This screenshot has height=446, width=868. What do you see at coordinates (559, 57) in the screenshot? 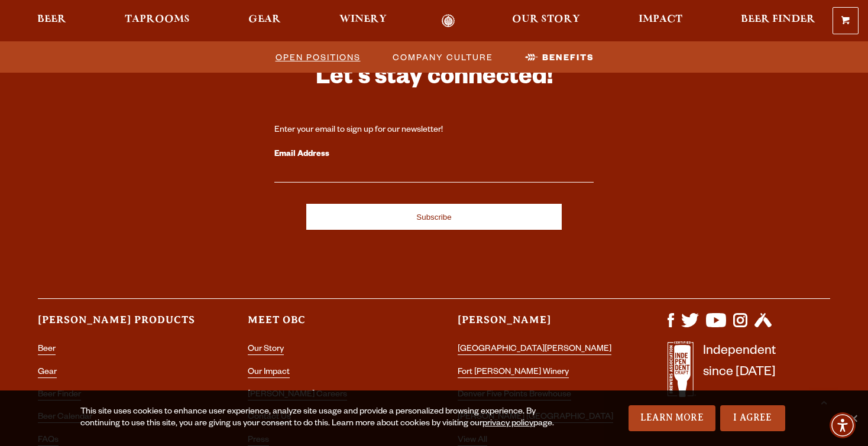
I see `a: Benefits` at bounding box center [559, 57].